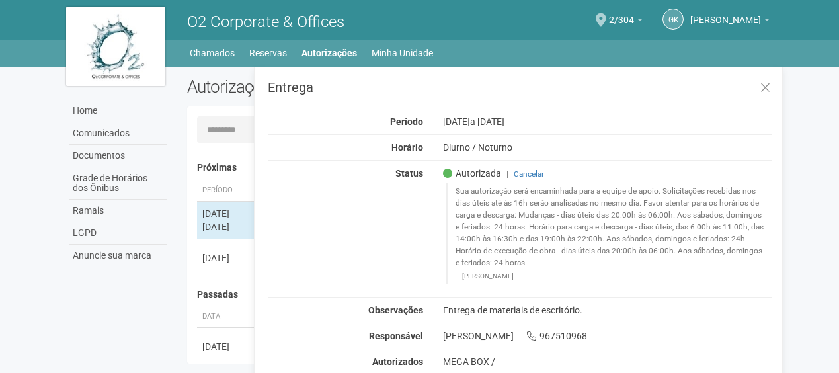  What do you see at coordinates (118, 111) in the screenshot?
I see `a: Home` at bounding box center [118, 111].